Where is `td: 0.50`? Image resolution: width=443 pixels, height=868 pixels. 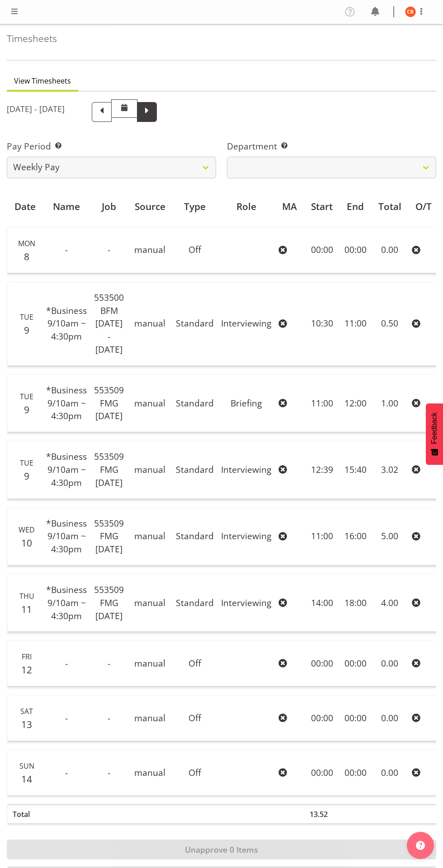 td: 0.50 is located at coordinates (390, 324).